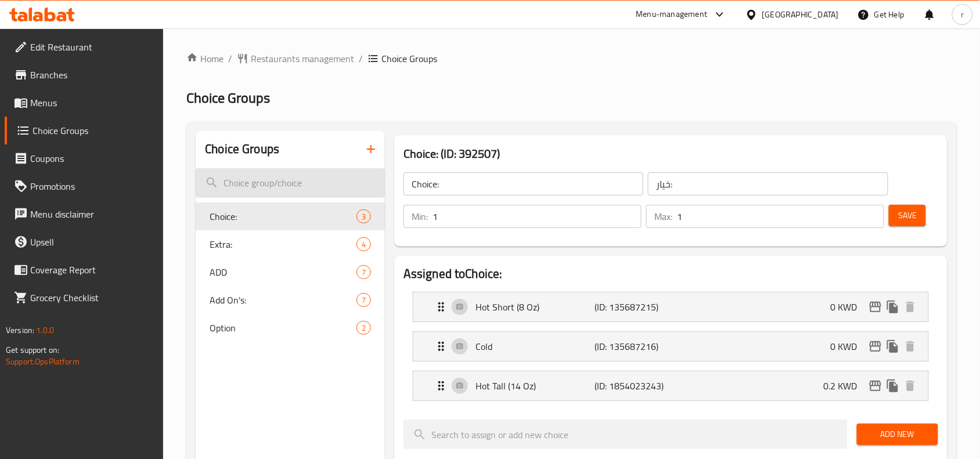  Describe the element at coordinates (290, 217) in the screenshot. I see `div: Choice:3` at that location.